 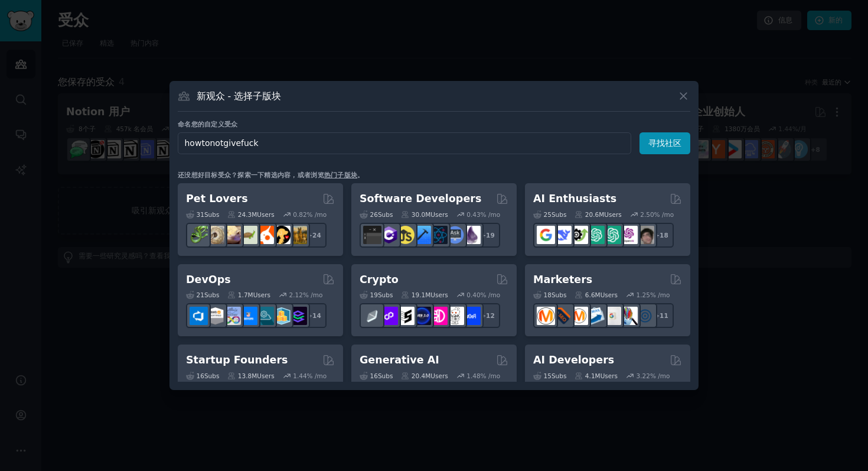 I want to click on img: elixir, so click(x=471, y=235).